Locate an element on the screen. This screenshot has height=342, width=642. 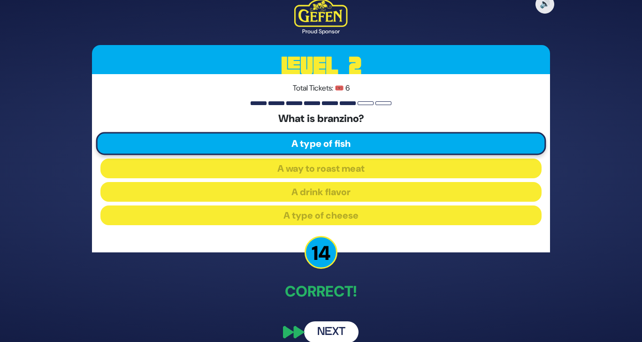
h3: Level 2 is located at coordinates (321, 66).